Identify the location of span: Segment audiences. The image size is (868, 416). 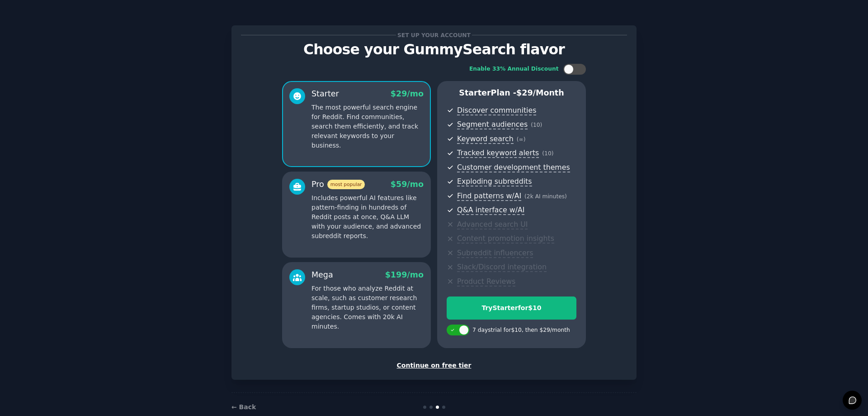
(493, 124).